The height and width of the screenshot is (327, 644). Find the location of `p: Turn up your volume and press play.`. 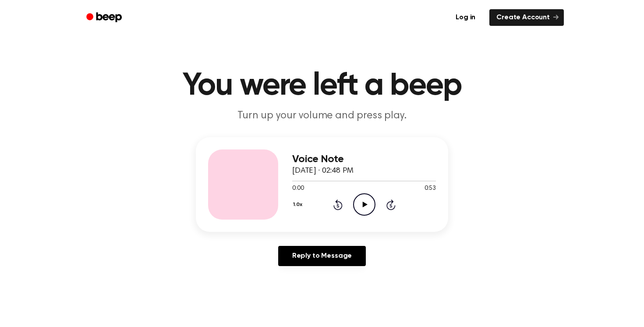

p: Turn up your volume and press play. is located at coordinates (322, 116).